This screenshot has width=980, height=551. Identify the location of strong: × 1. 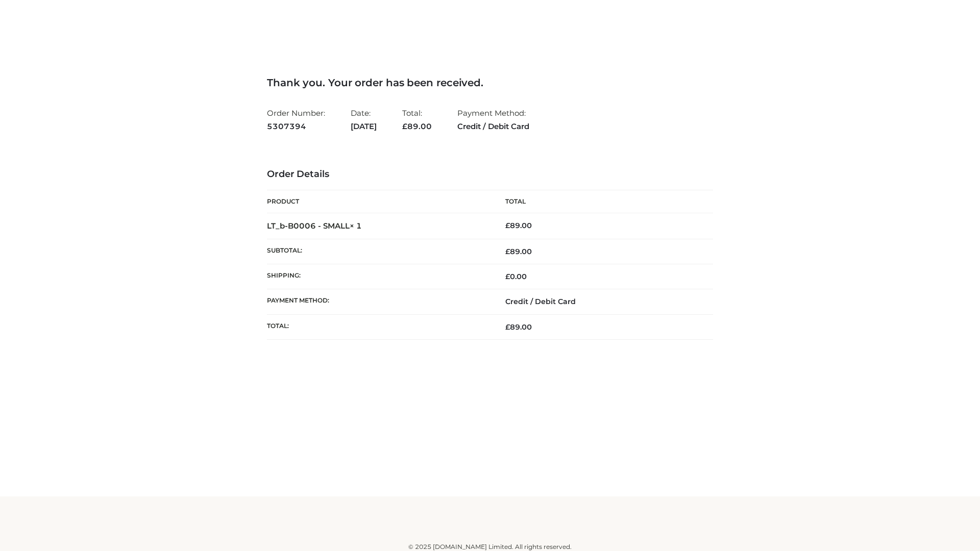
(355, 225).